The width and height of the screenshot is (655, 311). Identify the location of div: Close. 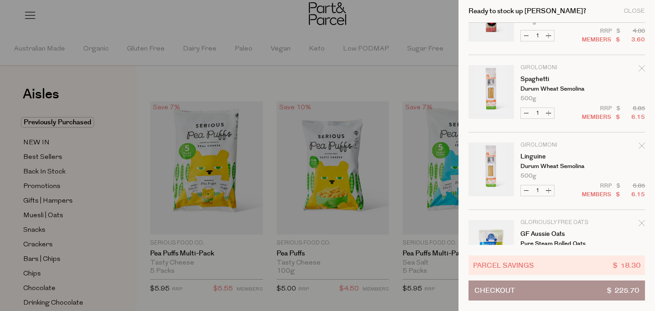
(634, 11).